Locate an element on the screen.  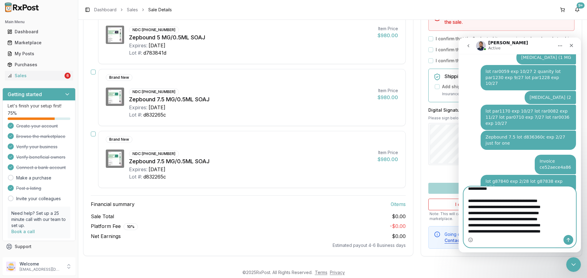
button: Home is located at coordinates (101, 8).